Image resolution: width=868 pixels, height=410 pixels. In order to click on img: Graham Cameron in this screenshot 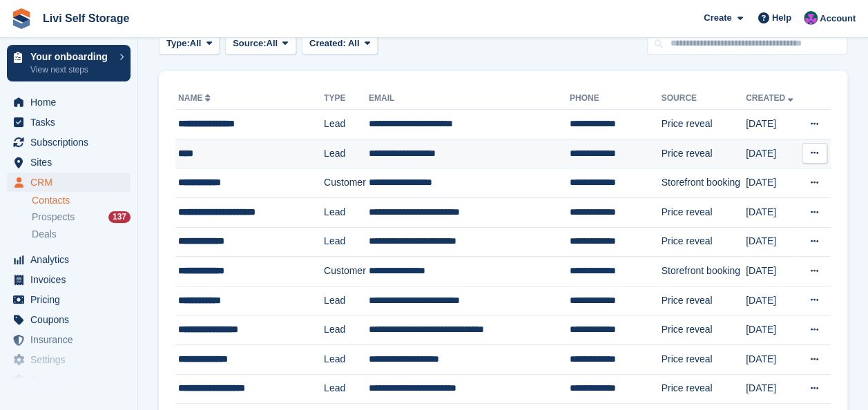, I will do `click(811, 18)`.